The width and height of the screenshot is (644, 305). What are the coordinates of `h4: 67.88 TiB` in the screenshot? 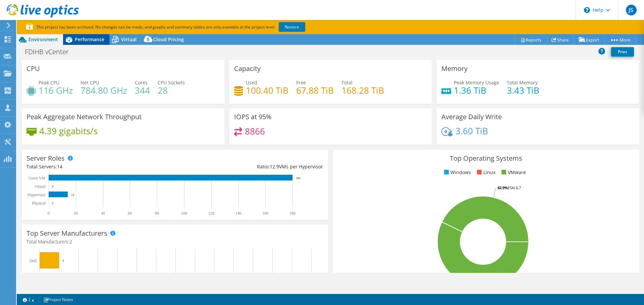 It's located at (315, 90).